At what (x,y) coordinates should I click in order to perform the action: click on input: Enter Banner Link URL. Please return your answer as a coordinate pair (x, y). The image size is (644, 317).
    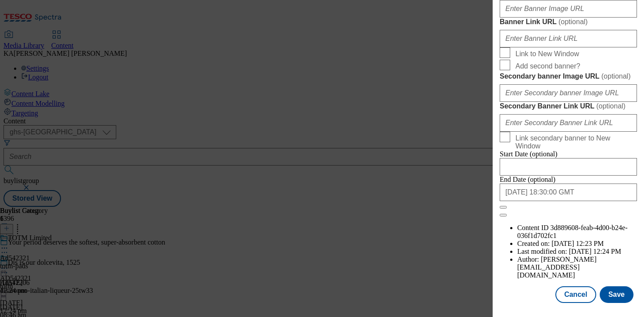
    Looking at the image, I should click on (568, 39).